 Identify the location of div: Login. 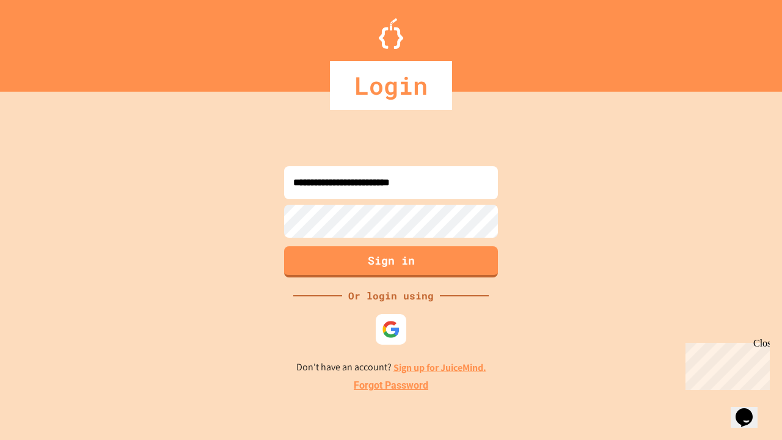
(391, 86).